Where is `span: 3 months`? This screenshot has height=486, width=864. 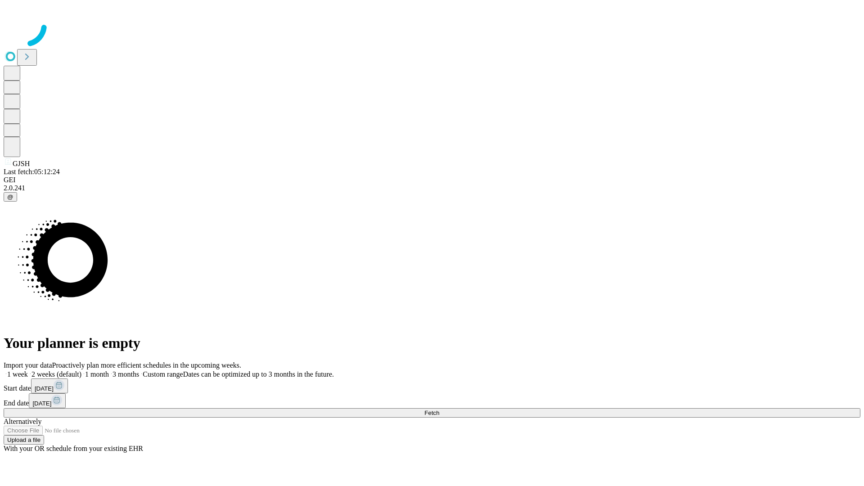 span: 3 months is located at coordinates (126, 374).